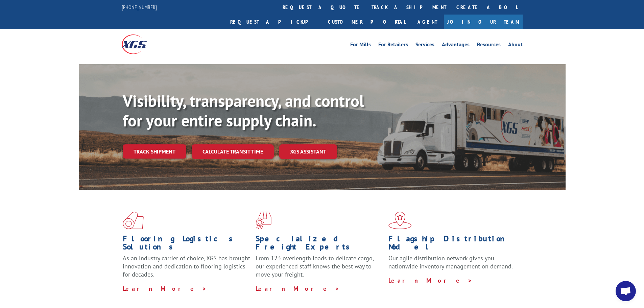 The height and width of the screenshot is (308, 644). I want to click on a: Services, so click(425, 46).